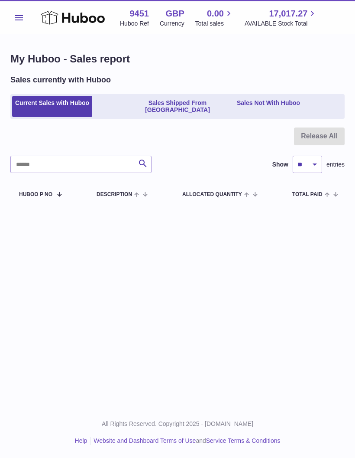  I want to click on span: 0.00, so click(215, 13).